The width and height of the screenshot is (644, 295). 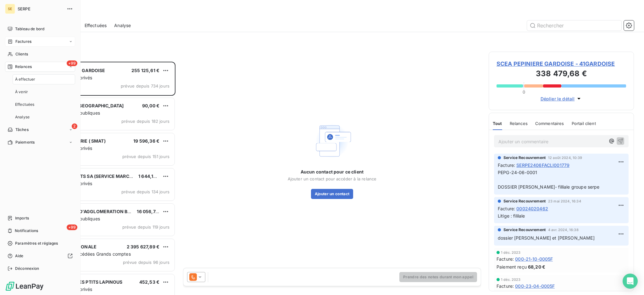 What do you see at coordinates (438, 277) in the screenshot?
I see `button: Prendre des notes durant mon appel` at bounding box center [438, 277].